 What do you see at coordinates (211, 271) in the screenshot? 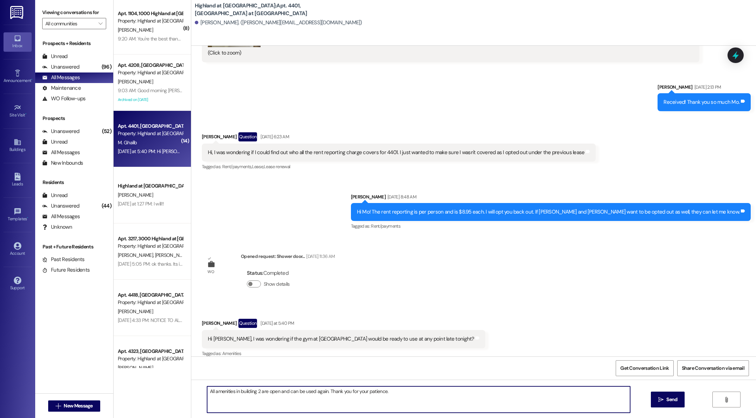
I see `div: WO` at bounding box center [211, 271].